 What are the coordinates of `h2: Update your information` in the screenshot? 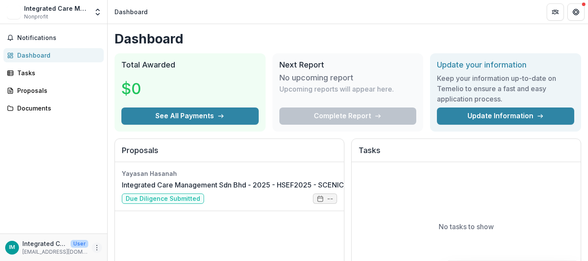 It's located at (505, 65).